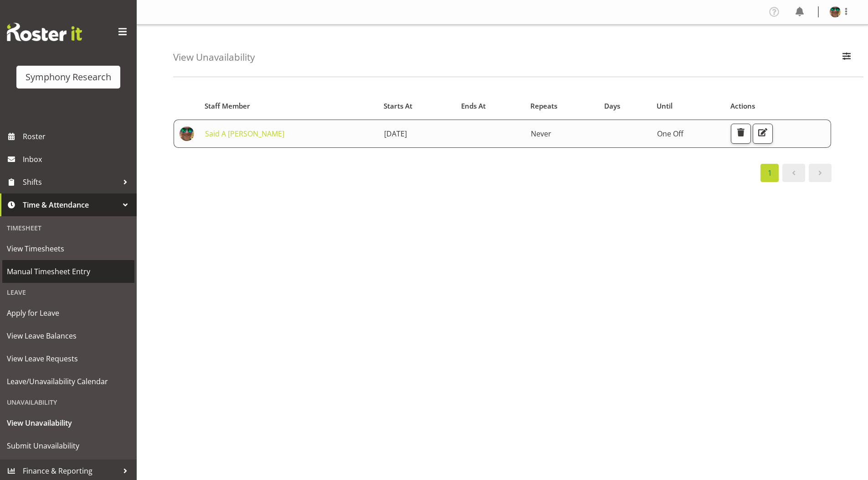 Image resolution: width=868 pixels, height=480 pixels. Describe the element at coordinates (544, 106) in the screenshot. I see `span: Repeats` at that location.